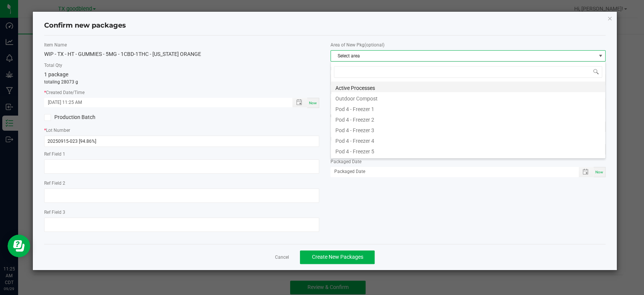 The width and height of the screenshot is (644, 295). I want to click on label: Ref Field 1, so click(182, 154).